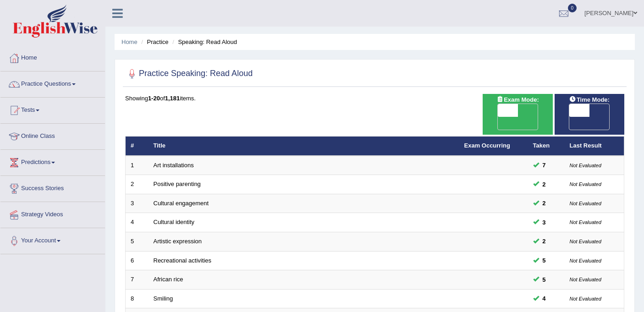 The width and height of the screenshot is (644, 312). What do you see at coordinates (137, 280) in the screenshot?
I see `td: 7` at bounding box center [137, 280].